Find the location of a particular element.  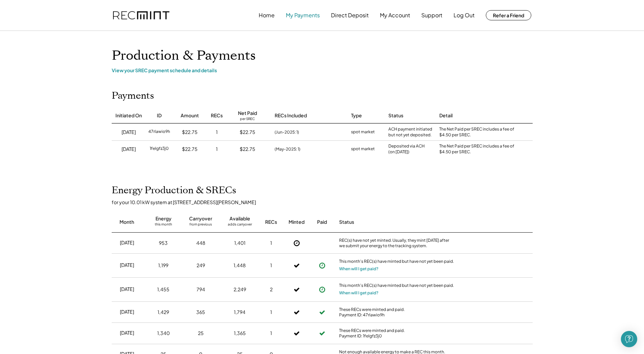

div: 2,249 is located at coordinates (240, 290).